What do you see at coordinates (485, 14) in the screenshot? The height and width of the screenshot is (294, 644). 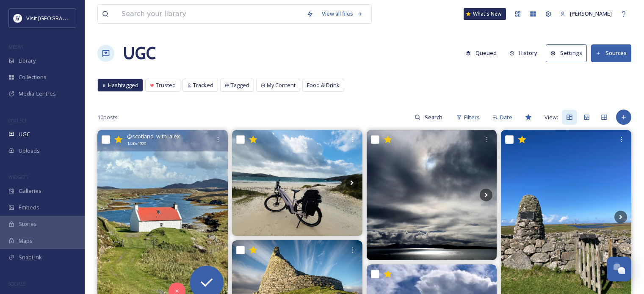 I see `div: What's New` at bounding box center [485, 14].